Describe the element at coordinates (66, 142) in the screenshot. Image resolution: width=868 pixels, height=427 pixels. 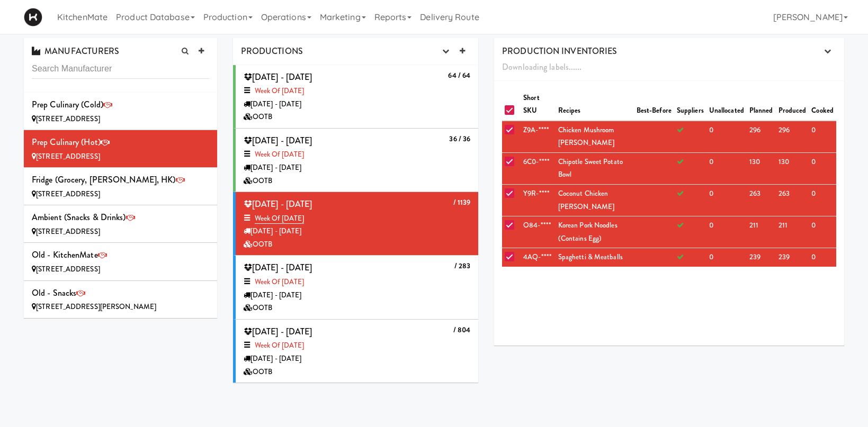
I see `span: Prep Culinary (Hot)` at that location.